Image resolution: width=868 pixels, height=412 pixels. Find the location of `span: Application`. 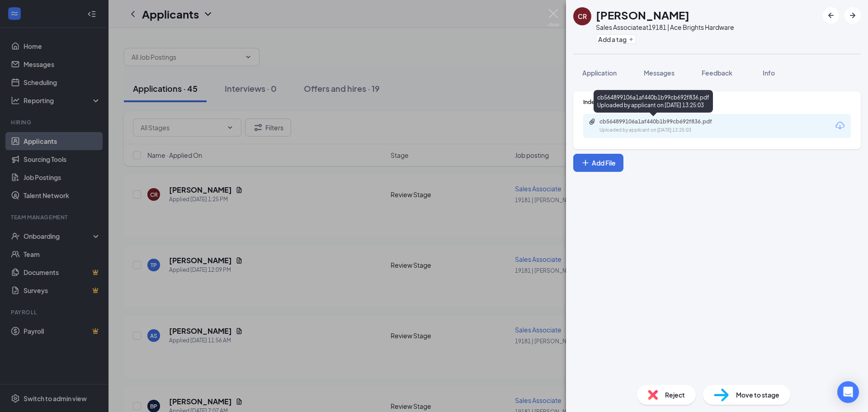

span: Application is located at coordinates (599, 73).